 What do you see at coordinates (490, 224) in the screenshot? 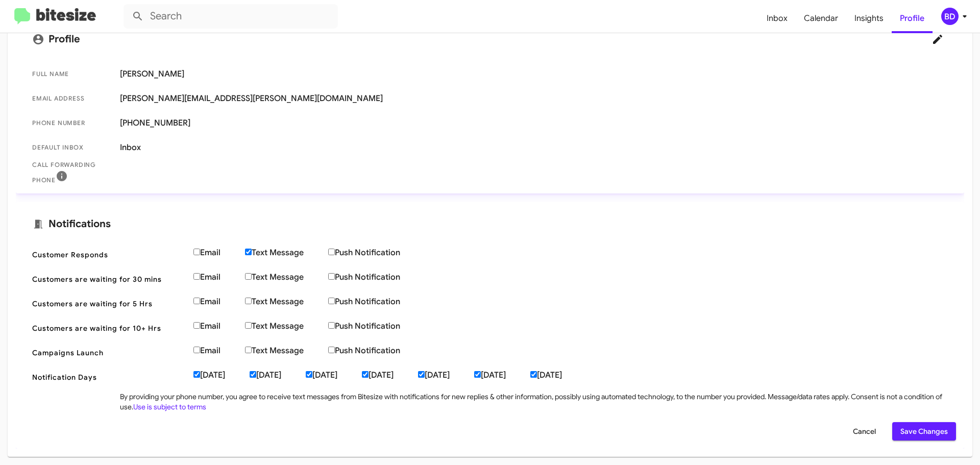
I see `mat-card-title: Notifications` at bounding box center [490, 224].